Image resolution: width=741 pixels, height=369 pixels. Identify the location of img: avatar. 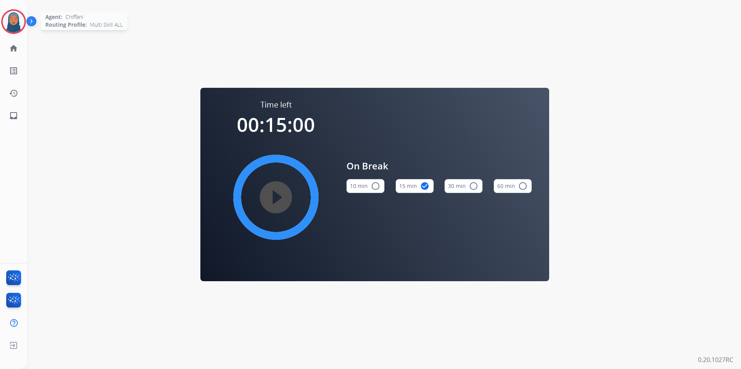
(14, 22).